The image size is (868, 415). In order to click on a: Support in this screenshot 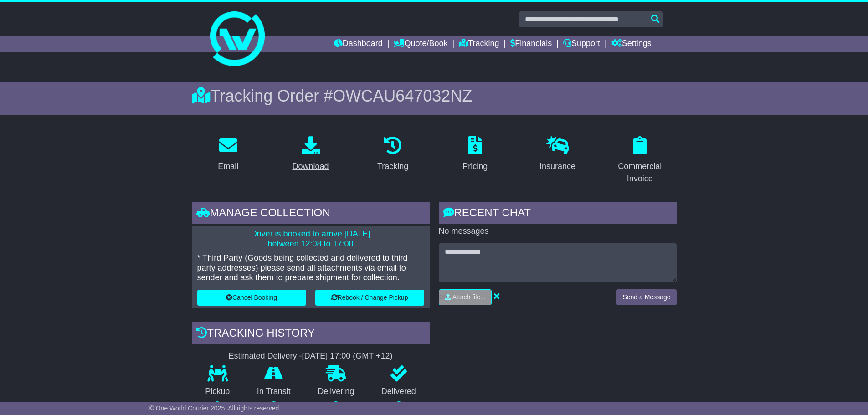, I will do `click(581, 44)`.